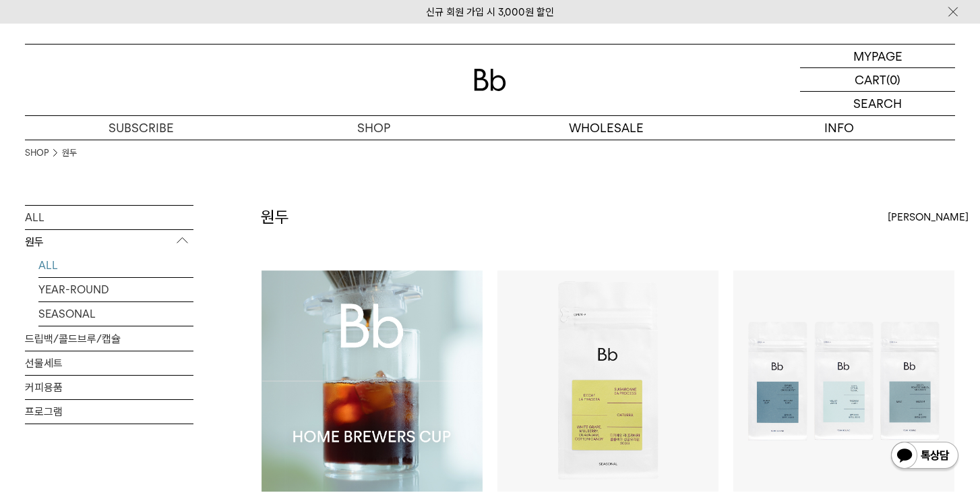 The width and height of the screenshot is (980, 493). Describe the element at coordinates (870, 80) in the screenshot. I see `p: CART` at that location.